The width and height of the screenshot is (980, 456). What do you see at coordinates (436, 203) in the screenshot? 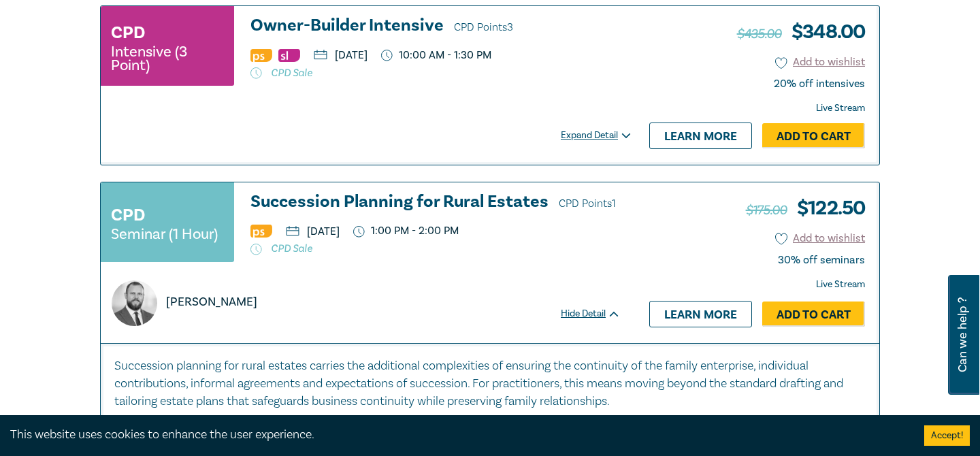
I see `h3: Succession Planning for Rural Estates` at bounding box center [436, 203].